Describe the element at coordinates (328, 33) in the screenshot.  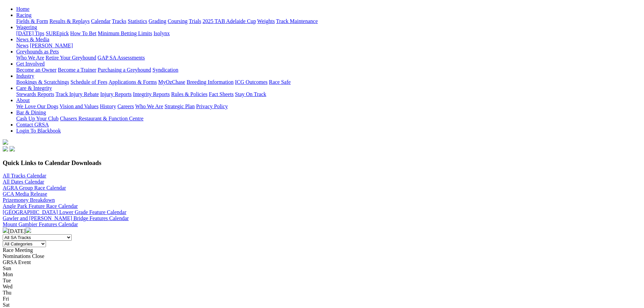
I see `div: Wagering` at that location.